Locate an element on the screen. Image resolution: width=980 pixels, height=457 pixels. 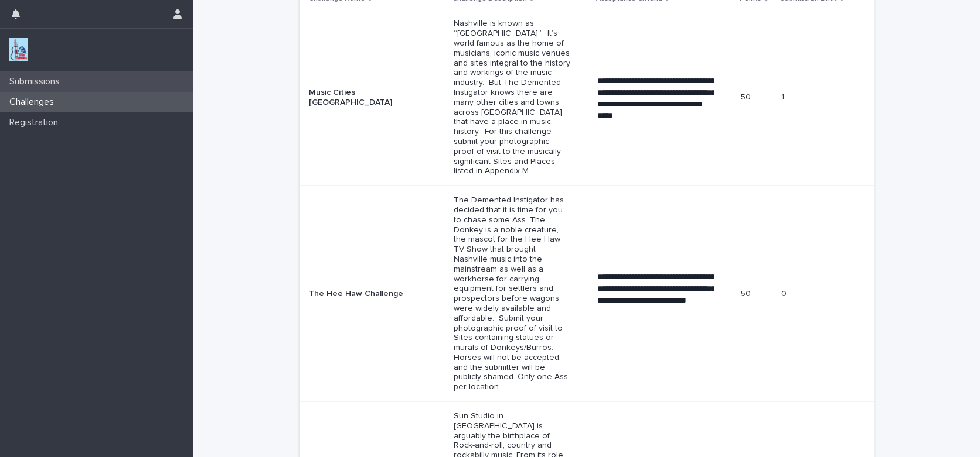
p: Challenges is located at coordinates (34, 102).